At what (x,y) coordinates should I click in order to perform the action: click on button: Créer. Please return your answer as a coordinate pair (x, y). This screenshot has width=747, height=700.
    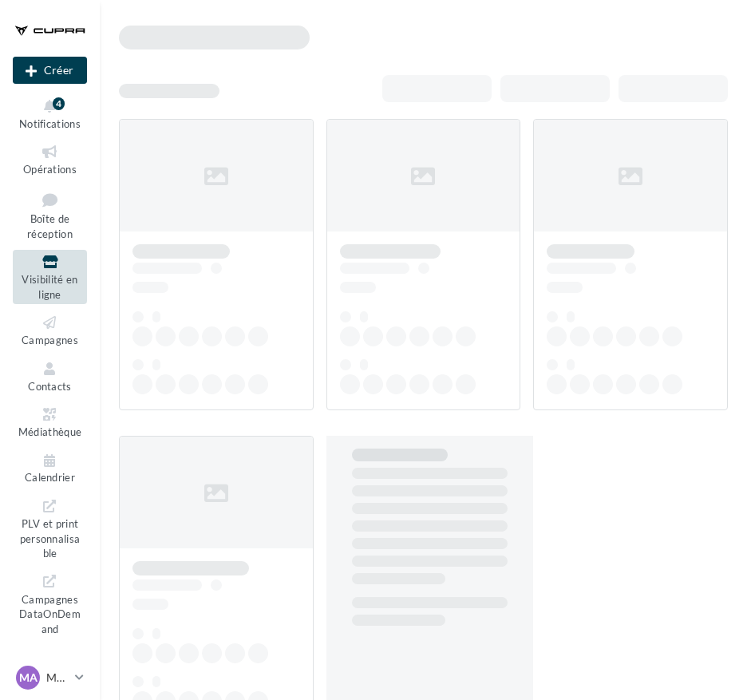
    Looking at the image, I should click on (50, 70).